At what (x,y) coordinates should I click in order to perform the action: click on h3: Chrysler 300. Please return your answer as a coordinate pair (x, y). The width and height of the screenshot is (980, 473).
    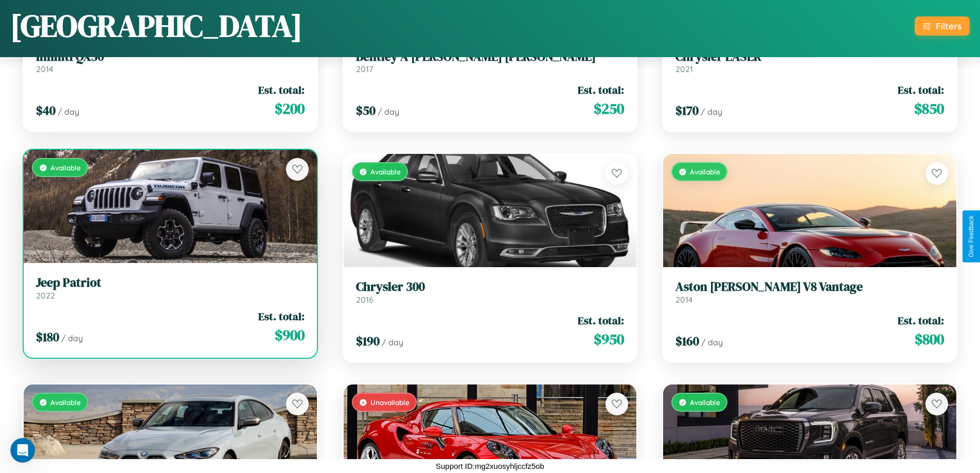
    Looking at the image, I should click on (490, 287).